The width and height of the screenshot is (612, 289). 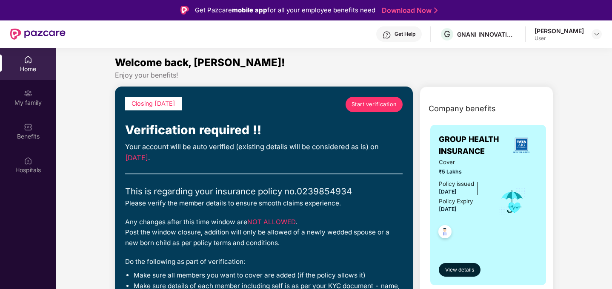 What do you see at coordinates (334, 75) in the screenshot?
I see `div: Enjoy your benefits!` at bounding box center [334, 75].